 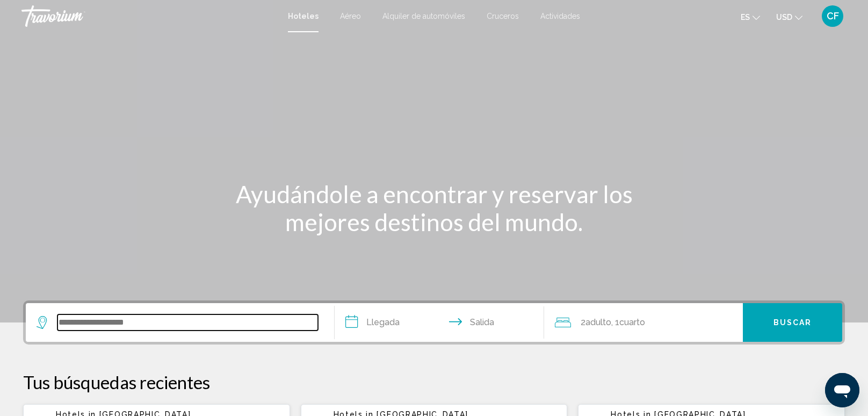 What do you see at coordinates (303, 16) in the screenshot?
I see `a: Hoteles` at bounding box center [303, 16].